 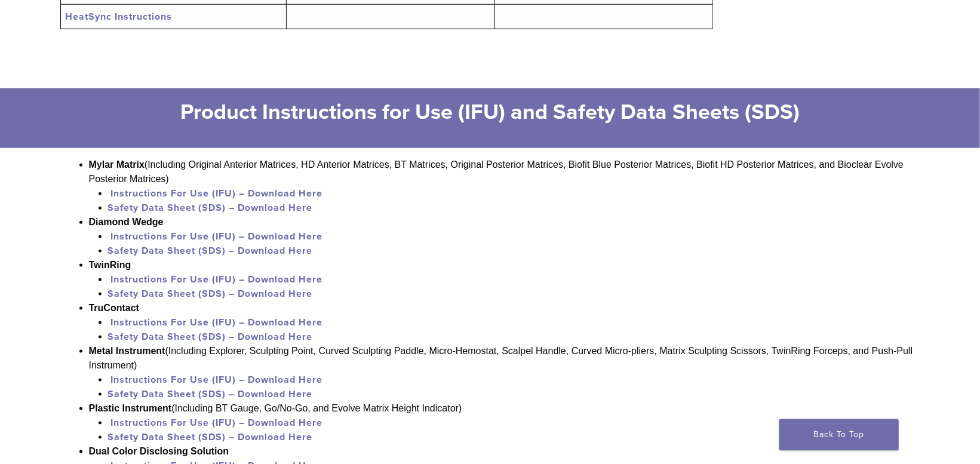 I want to click on strong: Mylar Matrix, so click(x=117, y=164).